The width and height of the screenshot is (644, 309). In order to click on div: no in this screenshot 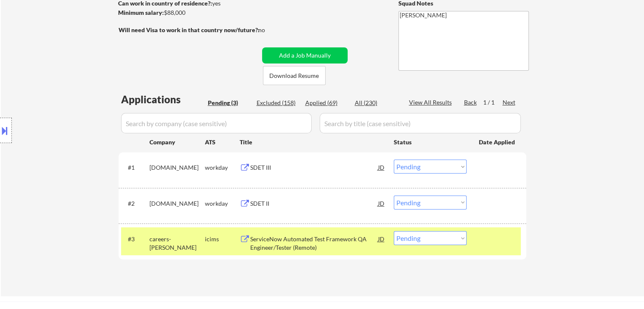, I will do `click(270, 30)`.